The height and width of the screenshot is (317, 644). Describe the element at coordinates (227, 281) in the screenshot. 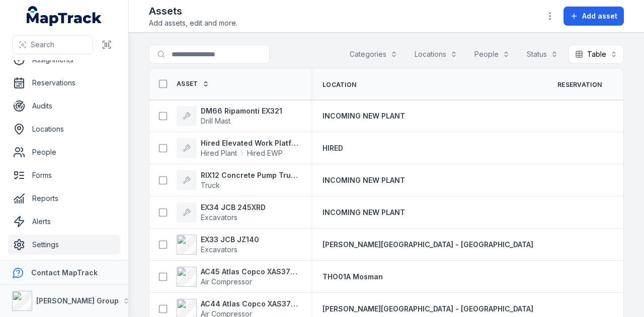

I see `span: Air Compressor` at that location.